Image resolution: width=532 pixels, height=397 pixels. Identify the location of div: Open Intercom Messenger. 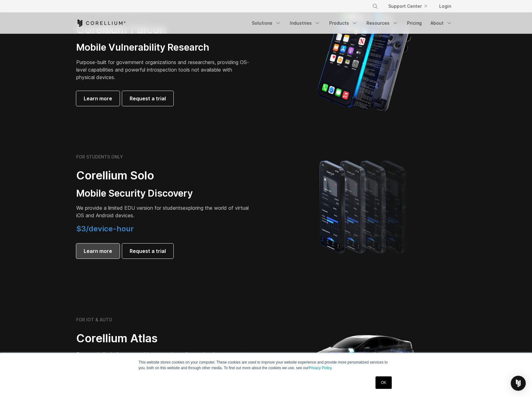
(518, 383).